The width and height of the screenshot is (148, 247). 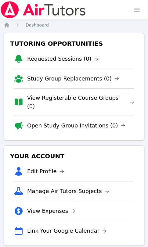 What do you see at coordinates (37, 25) in the screenshot?
I see `span: Dashboard` at bounding box center [37, 25].